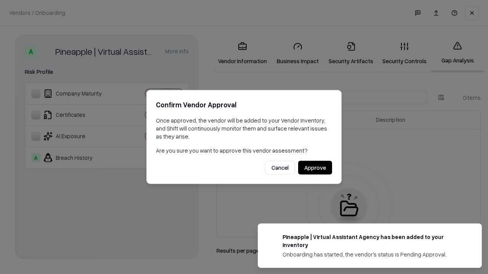 The width and height of the screenshot is (488, 274). Describe the element at coordinates (373, 241) in the screenshot. I see `div: Pineapple | Virtual Assistant Agency has been added to your inventory` at that location.